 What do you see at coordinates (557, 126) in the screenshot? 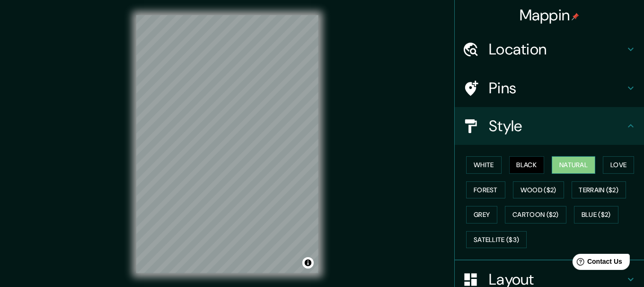
I see `h4: Style` at bounding box center [557, 126].